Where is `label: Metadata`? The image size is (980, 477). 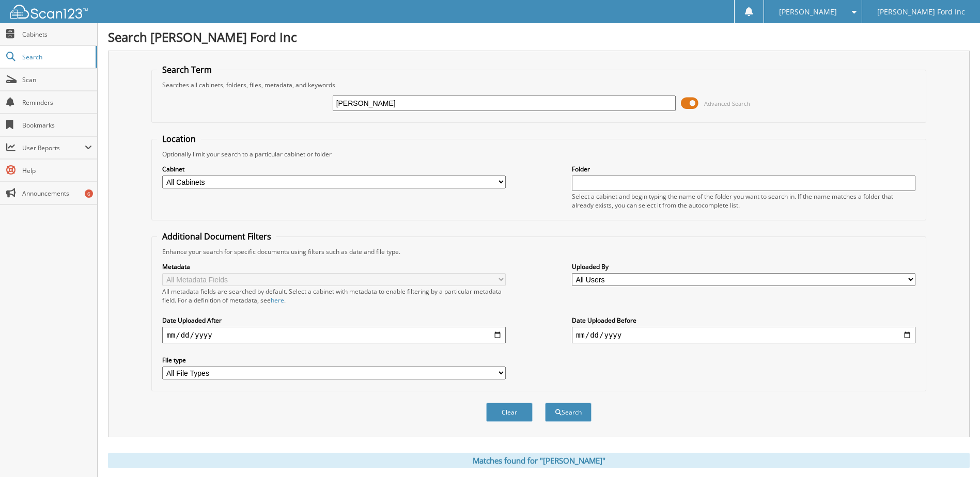
label: Metadata is located at coordinates (334, 267).